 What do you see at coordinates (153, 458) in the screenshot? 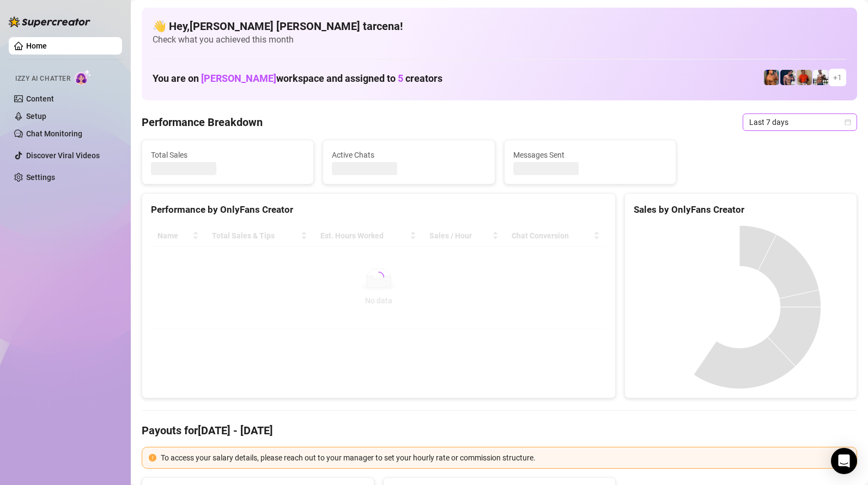
I see `span: exclamation-circle` at bounding box center [153, 458].